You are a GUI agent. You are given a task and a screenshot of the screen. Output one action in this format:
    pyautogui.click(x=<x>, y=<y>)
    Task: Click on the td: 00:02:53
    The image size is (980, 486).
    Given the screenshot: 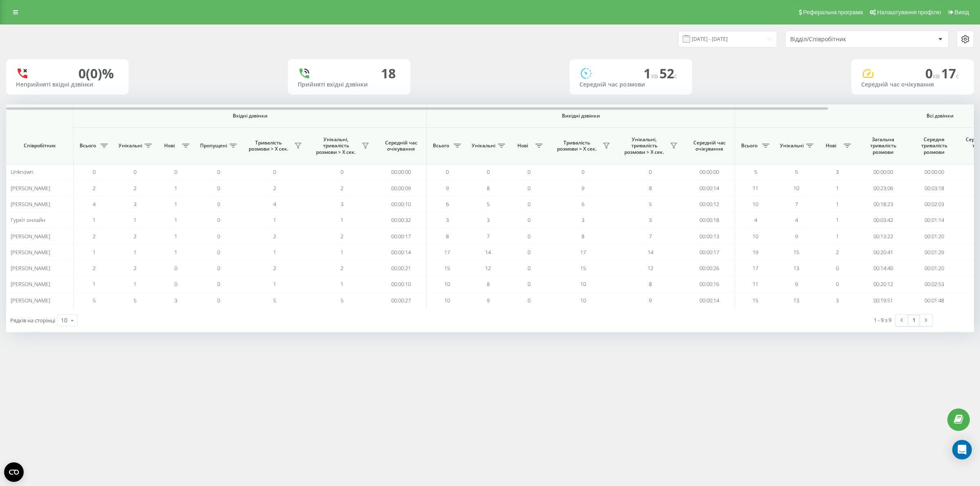 What is the action you would take?
    pyautogui.click(x=934, y=285)
    